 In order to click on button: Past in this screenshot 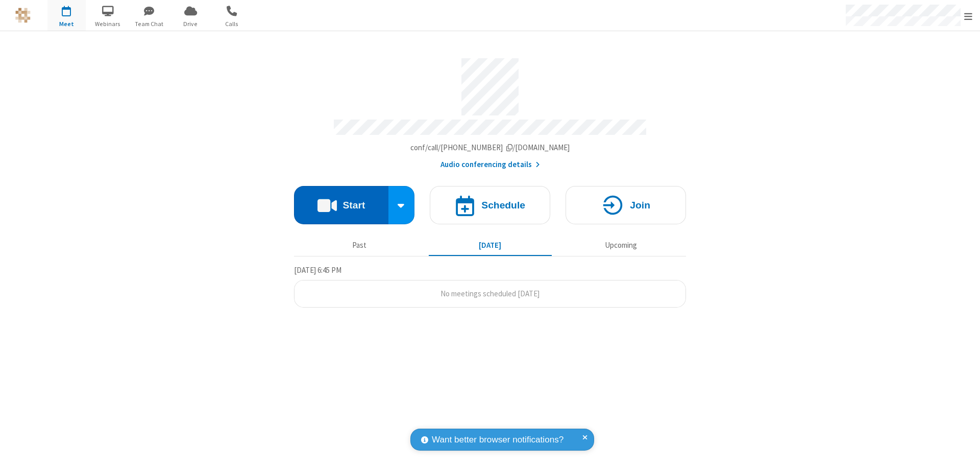, I will do `click(359, 245)`.